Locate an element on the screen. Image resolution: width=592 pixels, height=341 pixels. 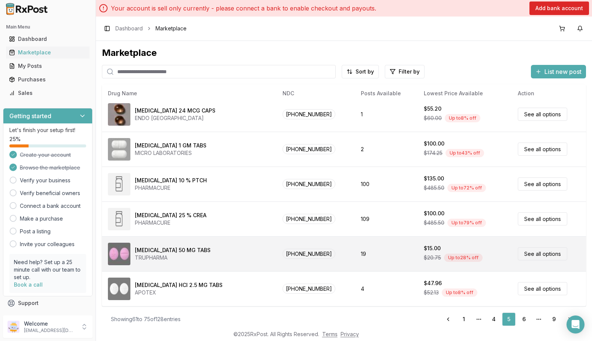
a: Add bank account is located at coordinates (559, 8).